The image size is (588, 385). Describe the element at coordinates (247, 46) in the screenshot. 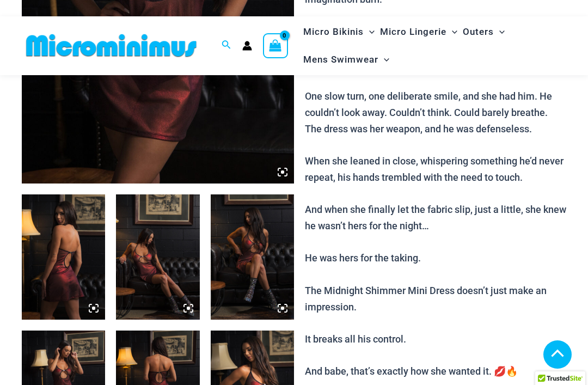

I see `a: Account icon link` at that location.